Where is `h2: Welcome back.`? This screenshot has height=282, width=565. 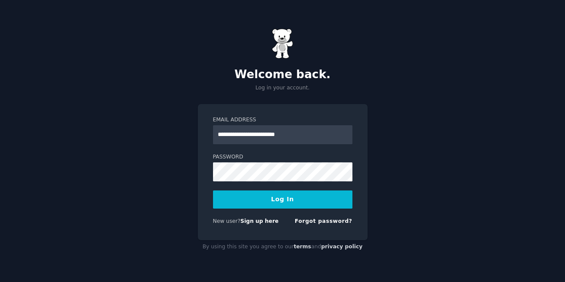
h2: Welcome back. is located at coordinates (282, 75).